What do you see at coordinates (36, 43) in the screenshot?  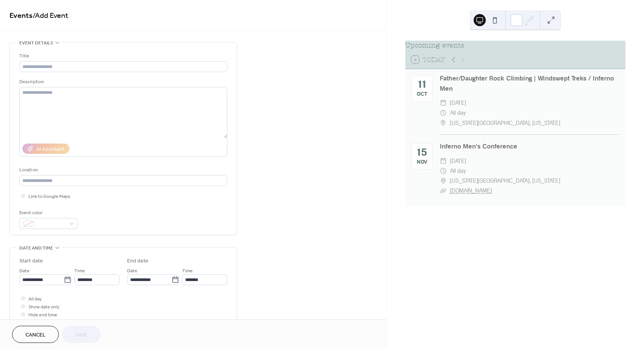 I see `span: Event details` at bounding box center [36, 43].